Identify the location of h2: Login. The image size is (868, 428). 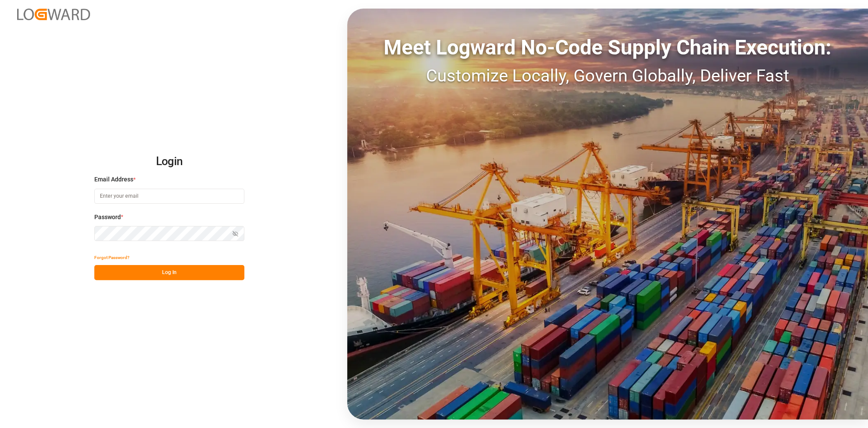
(169, 162).